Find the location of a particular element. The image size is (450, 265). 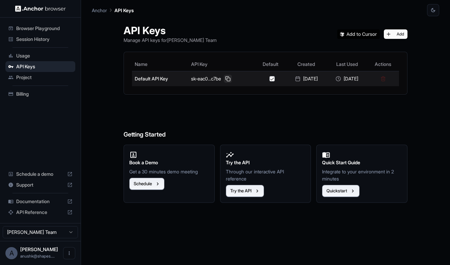

div: API Reference is located at coordinates (40, 212).